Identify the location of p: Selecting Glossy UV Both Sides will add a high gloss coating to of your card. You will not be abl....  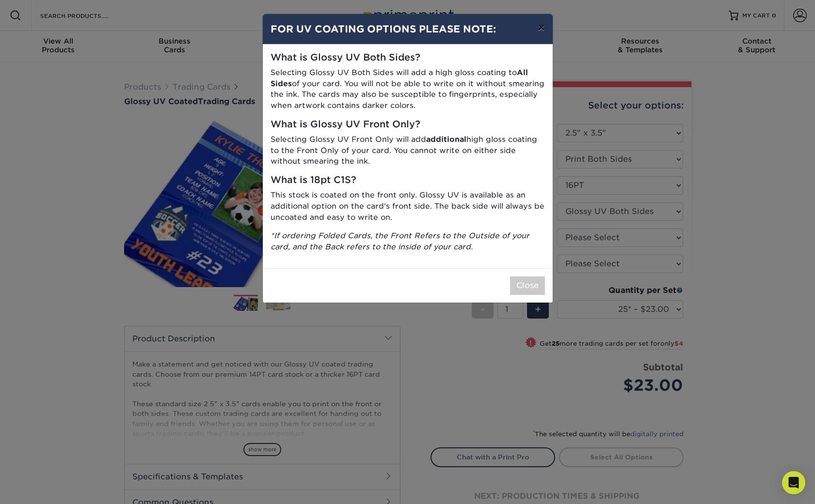
(408, 89).